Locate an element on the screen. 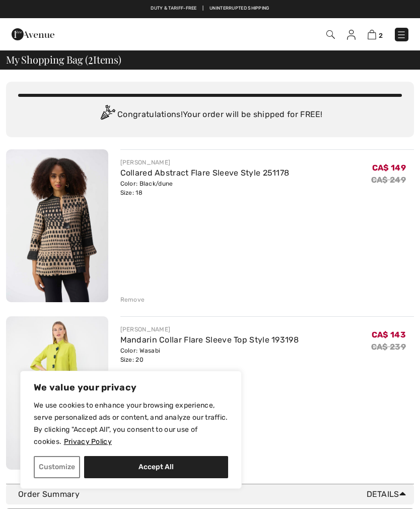 Image resolution: width=420 pixels, height=509 pixels. a: 2 is located at coordinates (375, 35).